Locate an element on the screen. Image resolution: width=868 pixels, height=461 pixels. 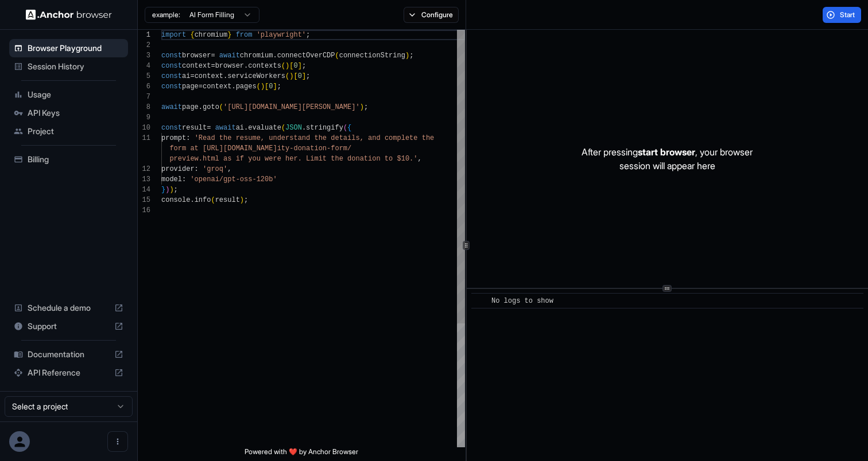
span: import is located at coordinates (173, 35).